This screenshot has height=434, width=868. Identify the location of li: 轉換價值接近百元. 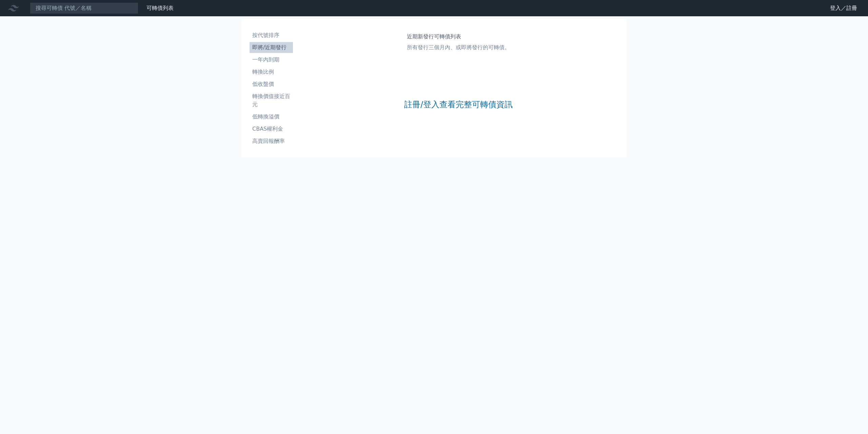
(271, 100).